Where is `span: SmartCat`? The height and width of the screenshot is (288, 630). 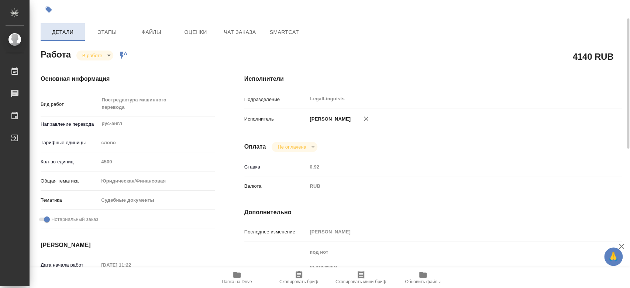 span: SmartCat is located at coordinates (284, 32).